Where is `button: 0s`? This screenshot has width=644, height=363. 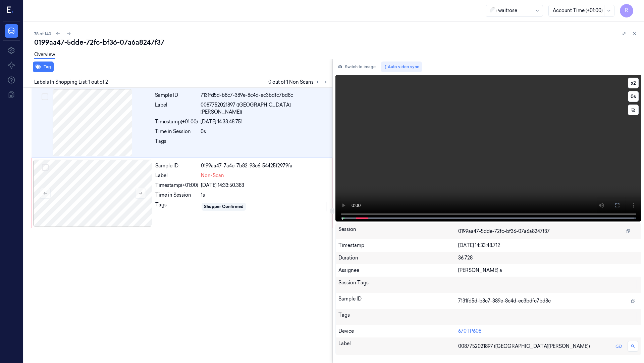 button: 0s is located at coordinates (633, 97).